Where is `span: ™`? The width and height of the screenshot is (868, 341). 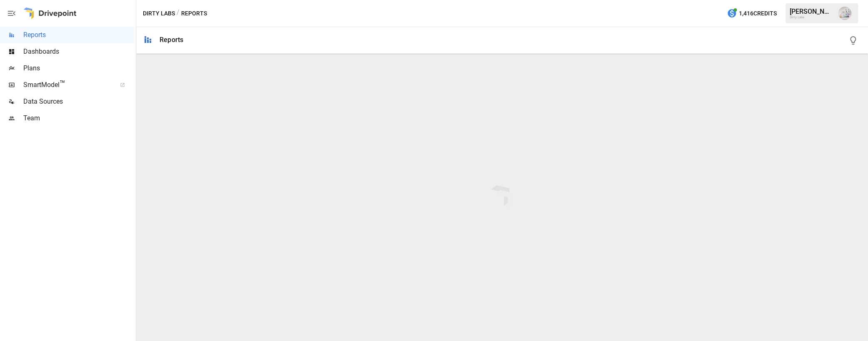
span: ™ is located at coordinates (63, 84).